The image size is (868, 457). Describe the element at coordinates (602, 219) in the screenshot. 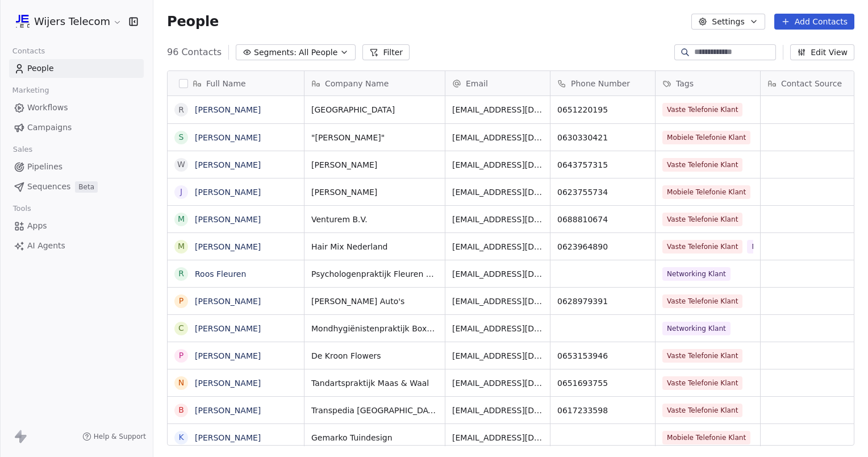

I see `span: 0688810674` at that location.